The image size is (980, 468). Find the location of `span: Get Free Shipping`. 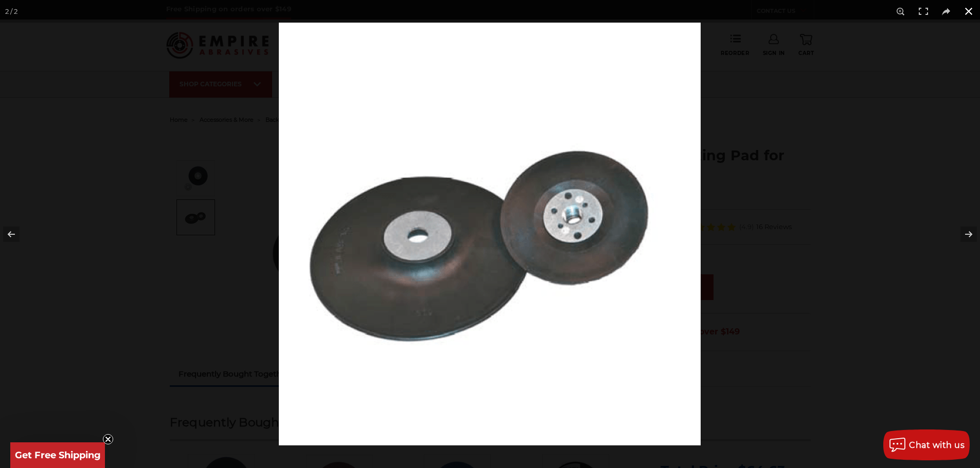

span: Get Free Shipping is located at coordinates (58, 455).